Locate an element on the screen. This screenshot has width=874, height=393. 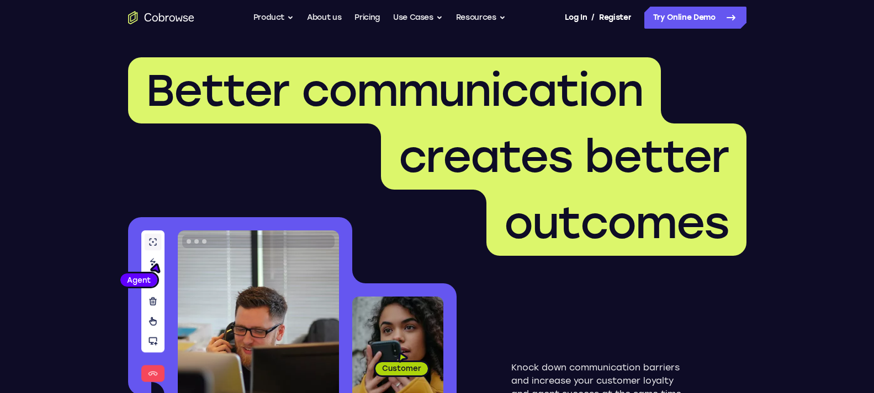
button: Use Cases is located at coordinates (418, 18).